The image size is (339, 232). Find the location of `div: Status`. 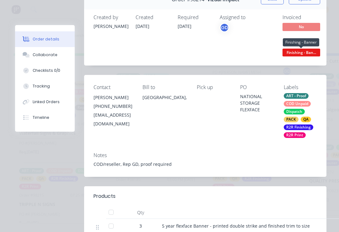

div: Status is located at coordinates (306, 43).